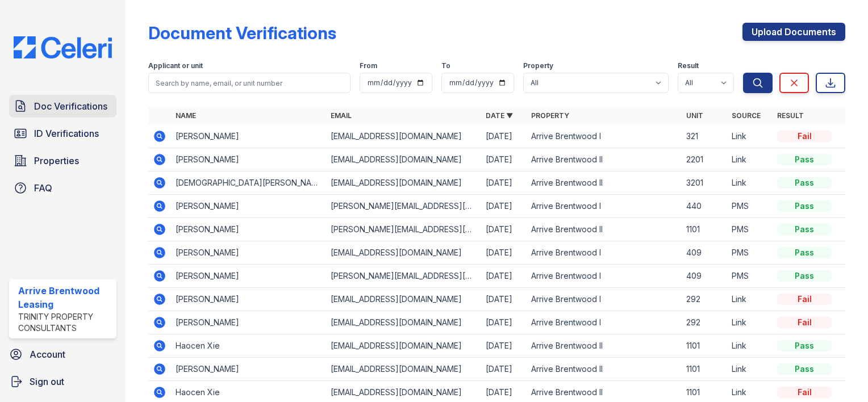 The image size is (868, 402). Describe the element at coordinates (368, 66) in the screenshot. I see `label: From` at that location.